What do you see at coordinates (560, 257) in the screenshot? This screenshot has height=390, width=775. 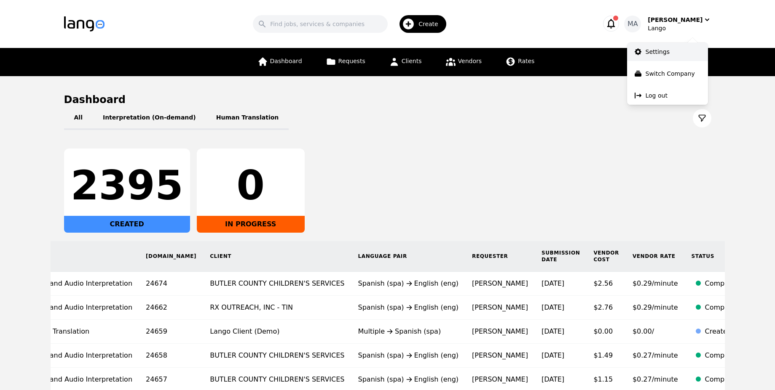 I see `th: Submission Date` at bounding box center [560, 257].